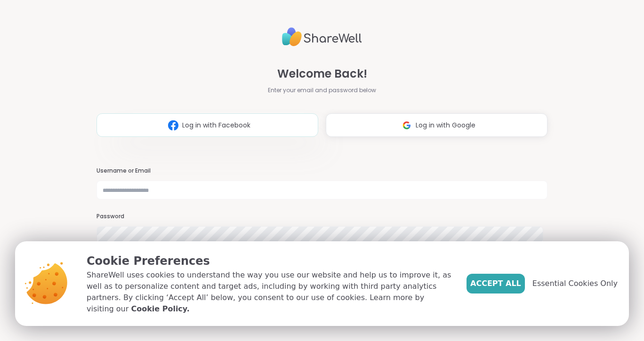 The width and height of the screenshot is (644, 341). Describe the element at coordinates (269, 292) in the screenshot. I see `p: ShareWell uses cookies to understand the way you use our website and help us to improve it, as we...` at that location.